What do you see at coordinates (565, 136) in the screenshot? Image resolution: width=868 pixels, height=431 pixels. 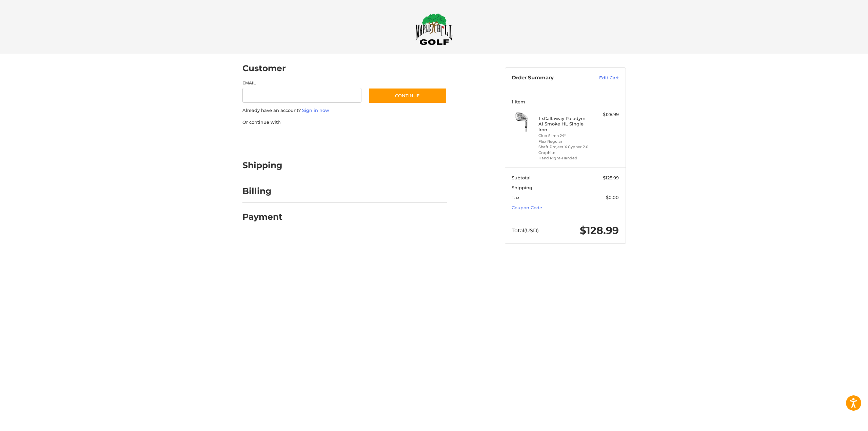 I see `li: Club 5 Iron 24°` at bounding box center [565, 136].